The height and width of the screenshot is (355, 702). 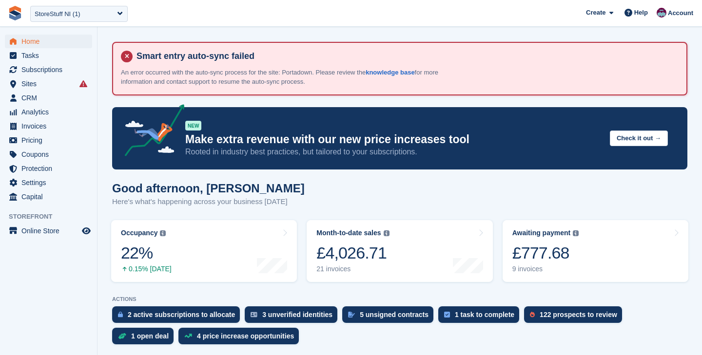 I want to click on img: contract_signature_icon-13c848040528278c33f63329250d36e43548de30e8caae1d1a13099fd9432cc5.svg, so click(x=352, y=315).